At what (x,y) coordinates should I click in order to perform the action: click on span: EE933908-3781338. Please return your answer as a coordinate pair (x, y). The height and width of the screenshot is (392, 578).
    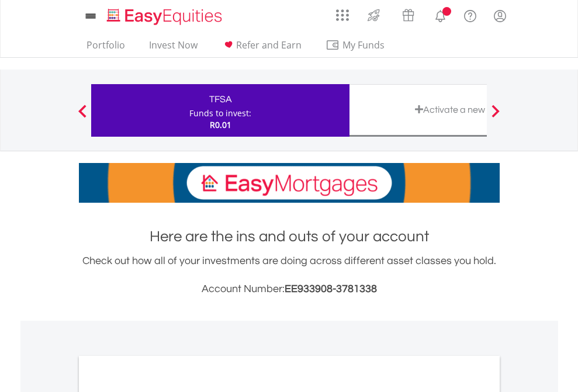
    Looking at the image, I should click on (331, 289).